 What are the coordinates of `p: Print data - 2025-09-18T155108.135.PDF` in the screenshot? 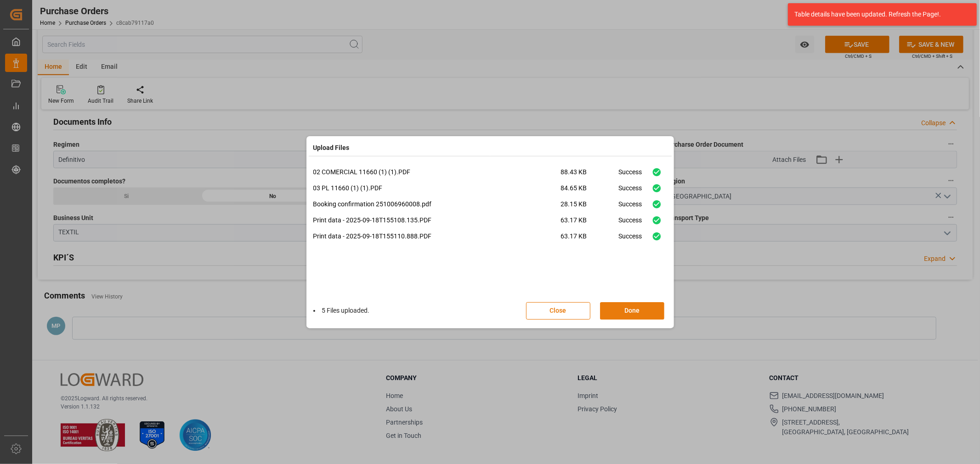 It's located at (437, 220).